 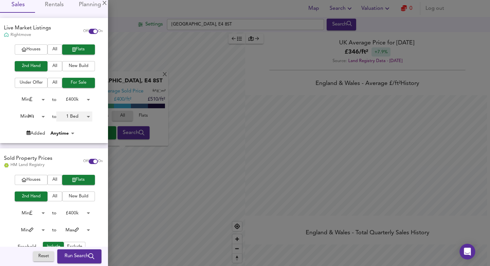 What do you see at coordinates (28, 159) in the screenshot?
I see `div: Sold Property Prices` at bounding box center [28, 159].